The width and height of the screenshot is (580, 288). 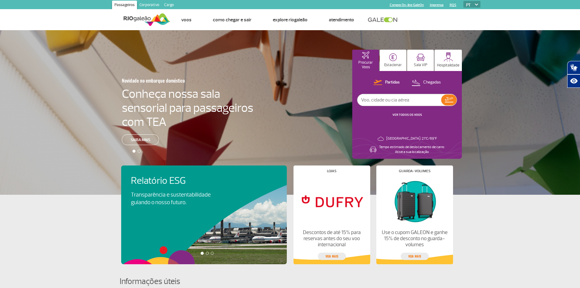 I want to click on p: Chegadas, so click(x=432, y=82).